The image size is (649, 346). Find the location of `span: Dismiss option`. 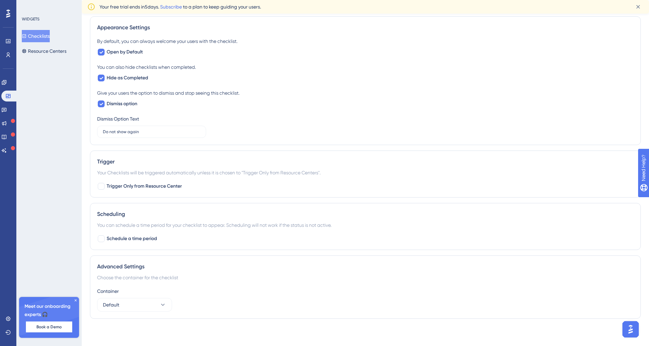

span: Dismiss option is located at coordinates (122, 104).